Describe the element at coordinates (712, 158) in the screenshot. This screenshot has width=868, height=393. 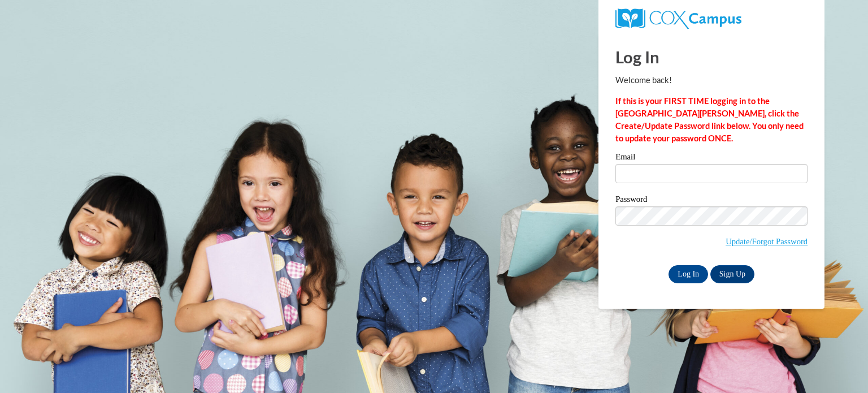
I see `label: Email` at that location.